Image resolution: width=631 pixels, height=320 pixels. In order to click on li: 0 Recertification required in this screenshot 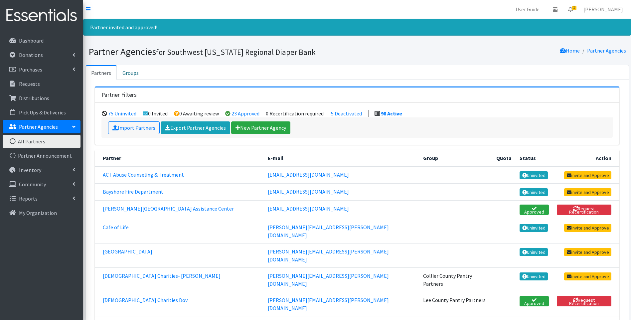, I will do `click(295, 113)`.